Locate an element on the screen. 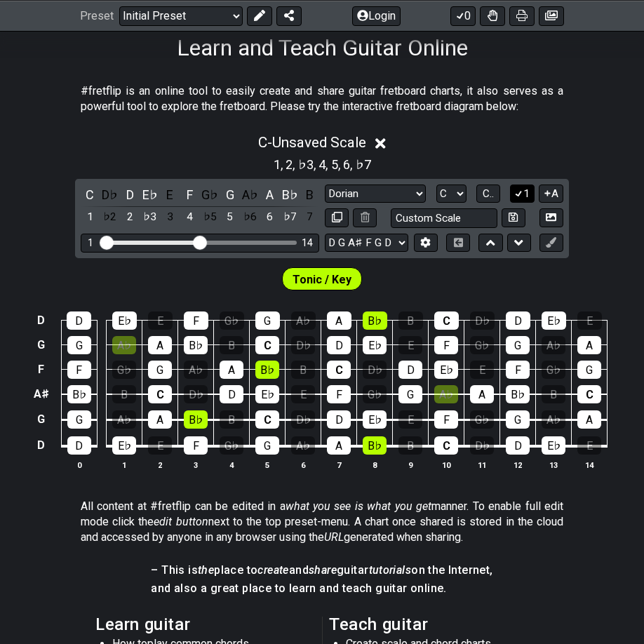 This screenshot has width=644, height=644. em: share is located at coordinates (323, 570).